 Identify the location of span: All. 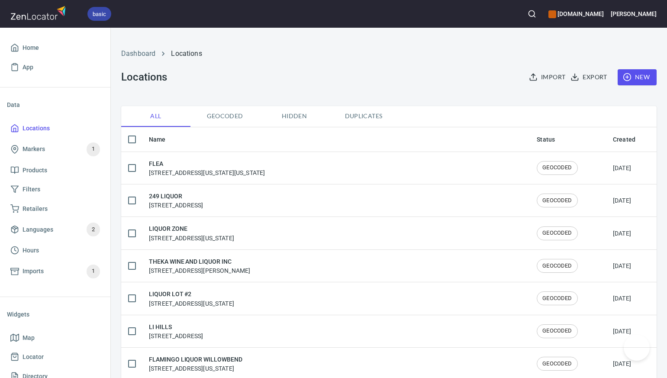
(156, 116).